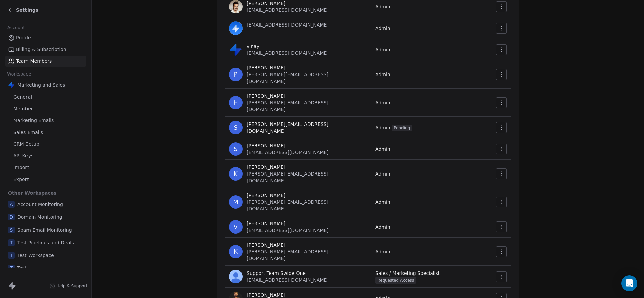 This screenshot has width=644, height=298. I want to click on span: Marketing Emails, so click(34, 121).